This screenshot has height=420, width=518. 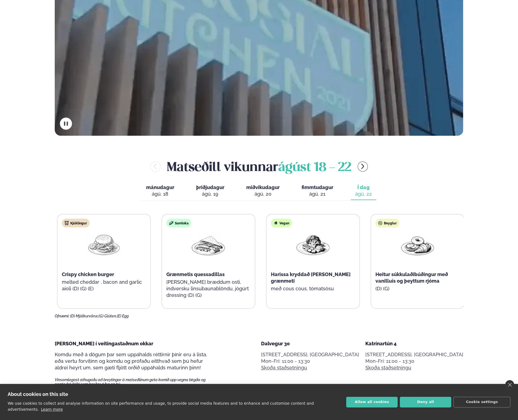 What do you see at coordinates (317, 187) in the screenshot?
I see `span: fimmtudagur` at bounding box center [317, 187].